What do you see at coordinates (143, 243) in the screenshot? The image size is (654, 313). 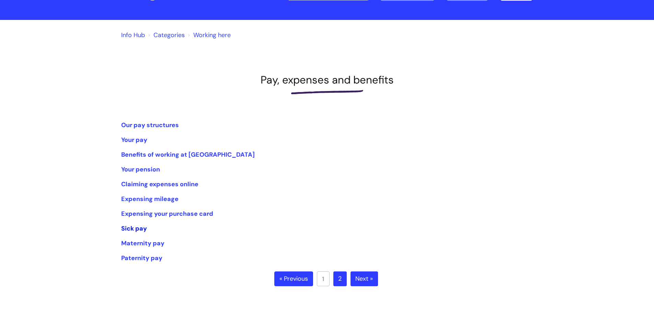 I see `a: Maternity pay` at bounding box center [143, 243].